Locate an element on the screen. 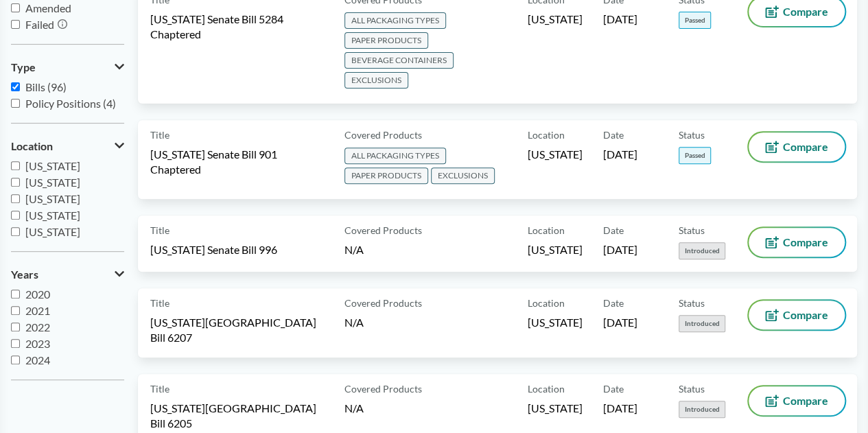 Image resolution: width=868 pixels, height=433 pixels. span: Bills (96) is located at coordinates (46, 87).